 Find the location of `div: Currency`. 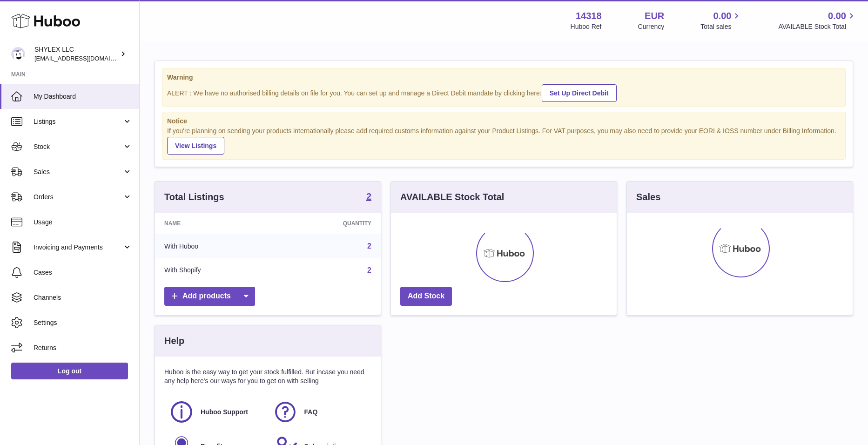

div: Currency is located at coordinates (651, 27).